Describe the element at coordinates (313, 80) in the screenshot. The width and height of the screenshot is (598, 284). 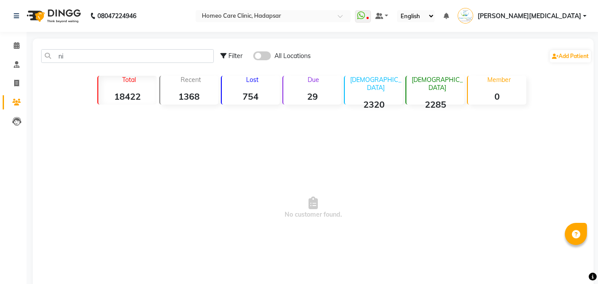
I see `p: Due` at that location.